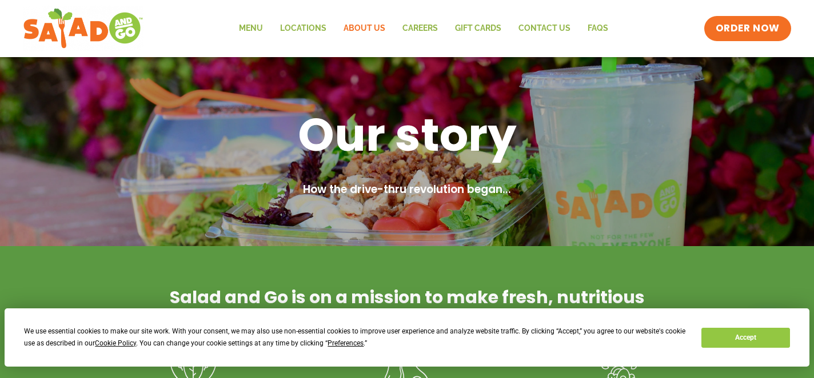  I want to click on a: Locations, so click(303, 29).